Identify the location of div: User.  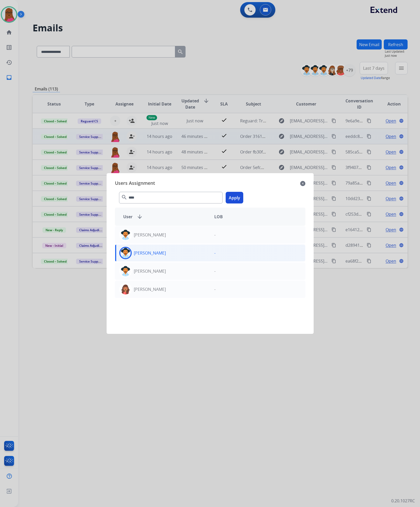
(165, 217).